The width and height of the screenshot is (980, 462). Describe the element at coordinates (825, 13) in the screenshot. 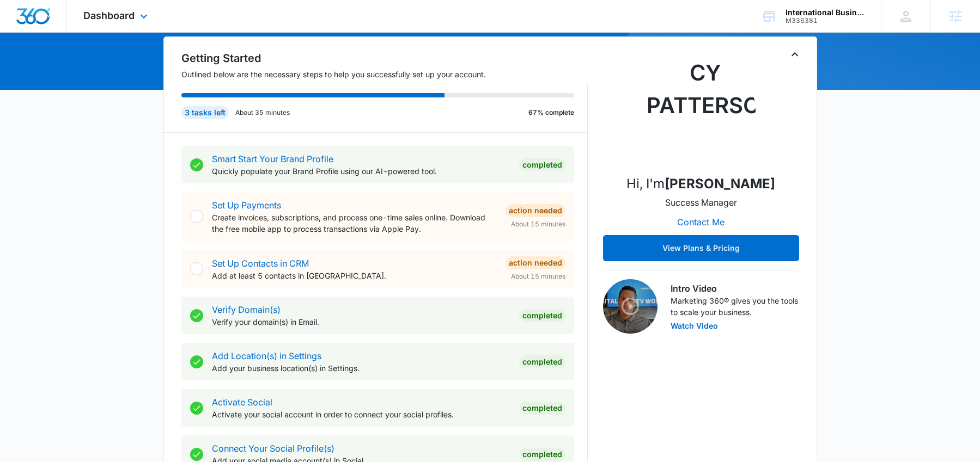

I see `div: account name` at that location.